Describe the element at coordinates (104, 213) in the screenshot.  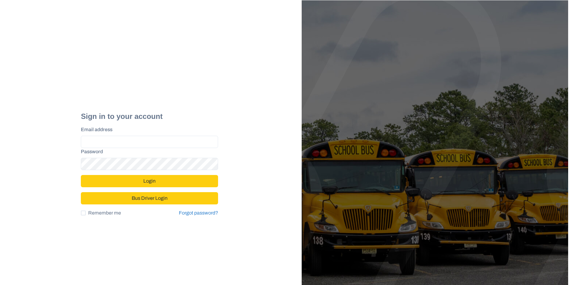
I see `span: Remember me` at that location.